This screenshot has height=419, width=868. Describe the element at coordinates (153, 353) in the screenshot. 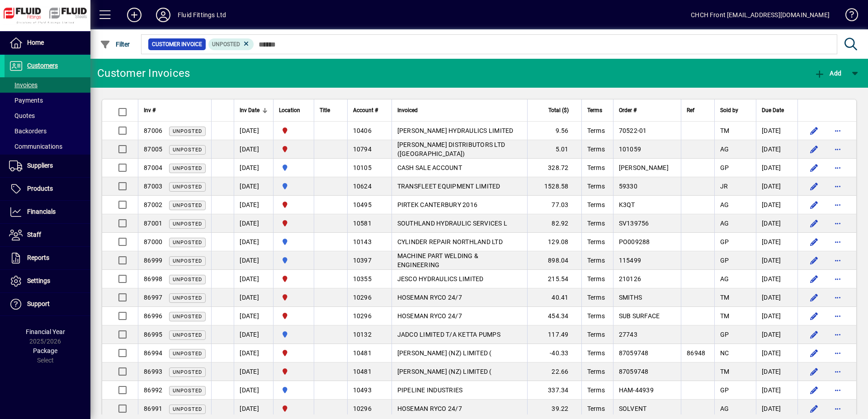

I see `span: 86994` at that location.